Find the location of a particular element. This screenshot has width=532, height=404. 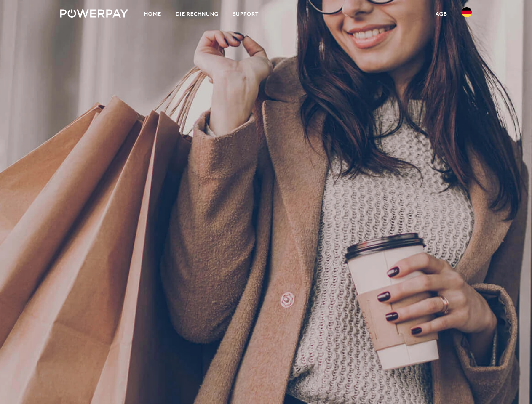

a: agb is located at coordinates (441, 14).